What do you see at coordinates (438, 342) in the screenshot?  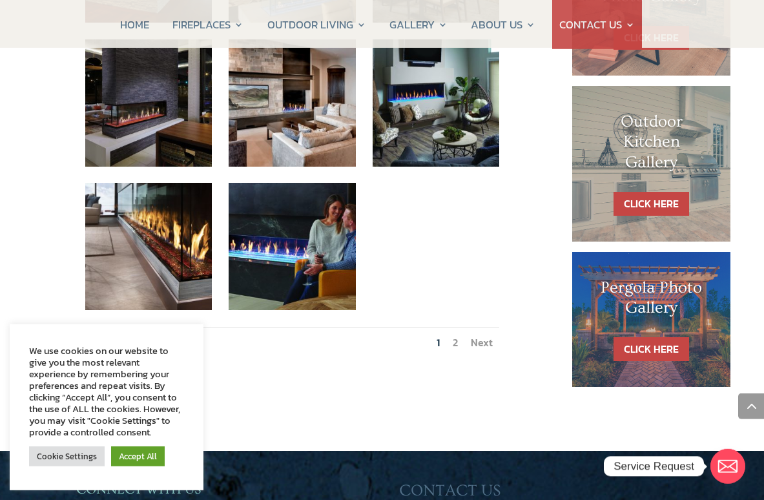 I see `a: 1` at bounding box center [438, 342].